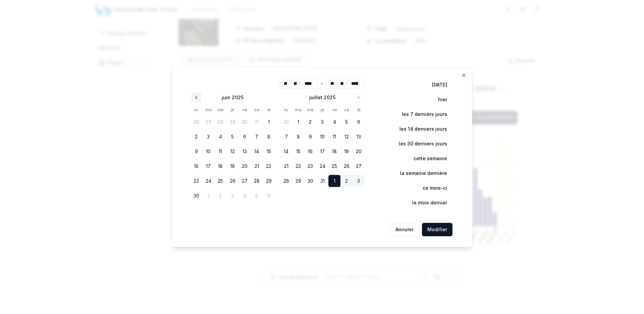 The height and width of the screenshot is (314, 644). Describe the element at coordinates (419, 129) in the screenshot. I see `button: les 14 derniers jours` at that location.